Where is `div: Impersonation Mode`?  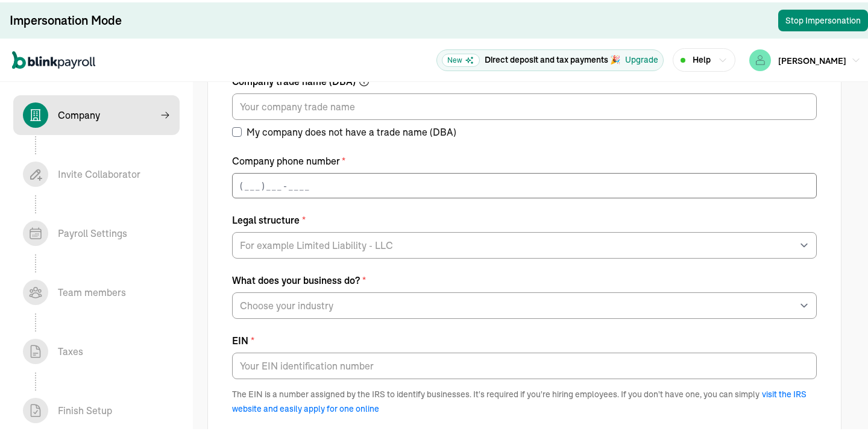 div: Impersonation Mode is located at coordinates (65, 18).